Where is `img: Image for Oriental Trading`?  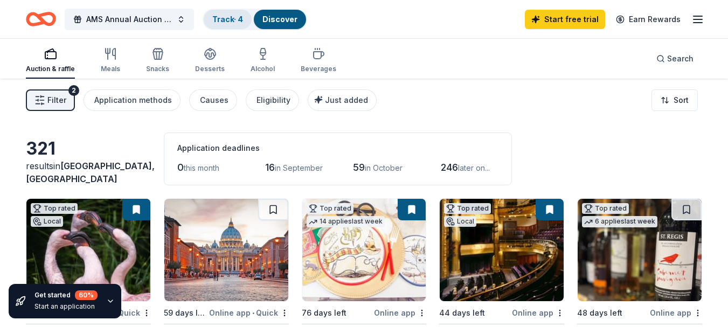 img: Image for Oriental Trading is located at coordinates (364, 250).